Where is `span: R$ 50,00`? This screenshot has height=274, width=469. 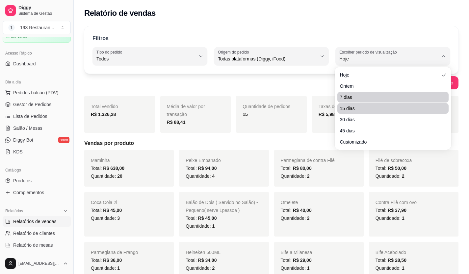
span: R$ 50,00 is located at coordinates (397, 168).